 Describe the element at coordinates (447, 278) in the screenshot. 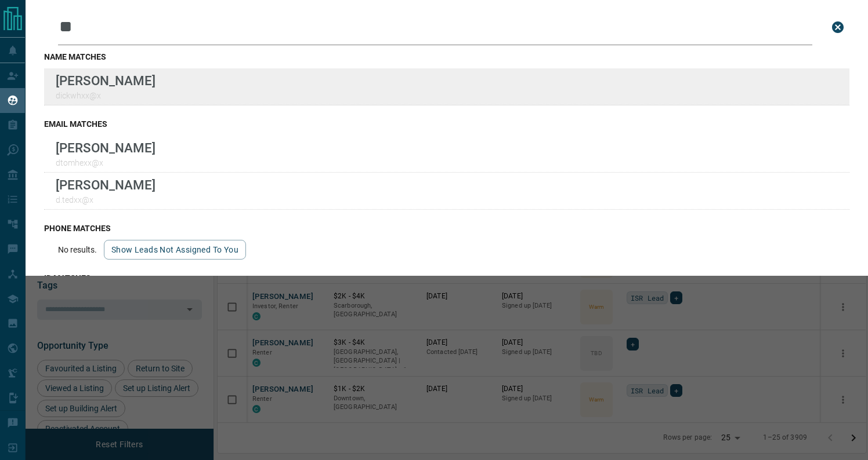

I see `h3: id matches` at that location.